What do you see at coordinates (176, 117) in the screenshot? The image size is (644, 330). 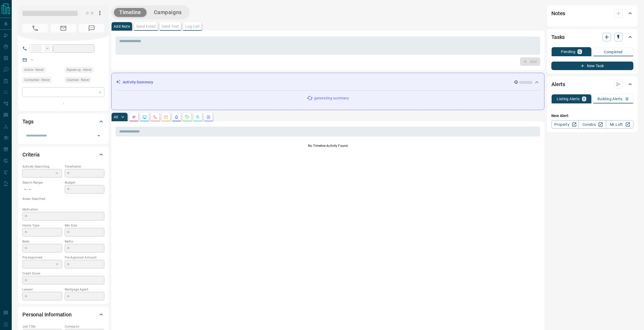 I see `svg: Listing Alerts` at bounding box center [176, 117].